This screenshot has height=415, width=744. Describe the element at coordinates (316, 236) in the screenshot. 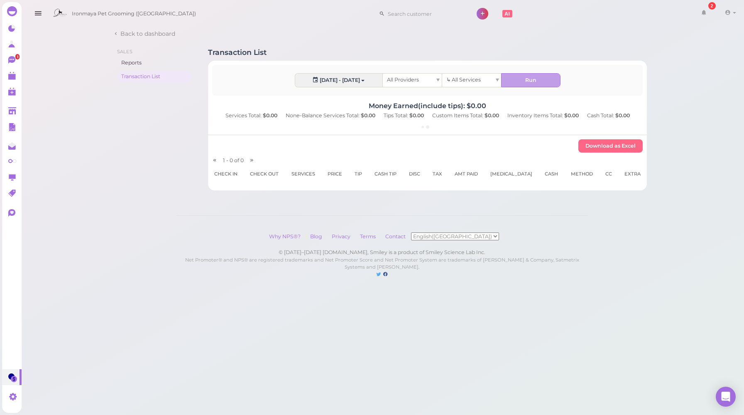

I see `a: Blog` at that location.